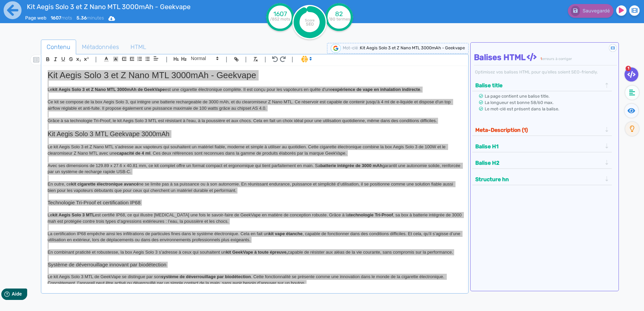  I want to click on tspan: 82, so click(339, 14).